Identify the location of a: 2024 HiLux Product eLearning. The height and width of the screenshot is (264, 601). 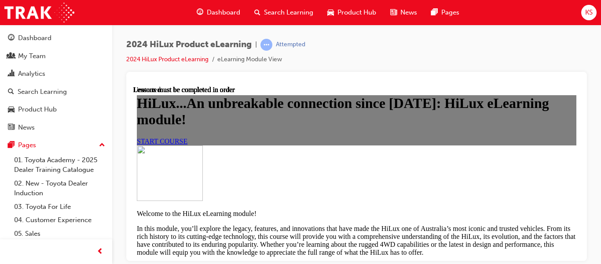
(167, 59).